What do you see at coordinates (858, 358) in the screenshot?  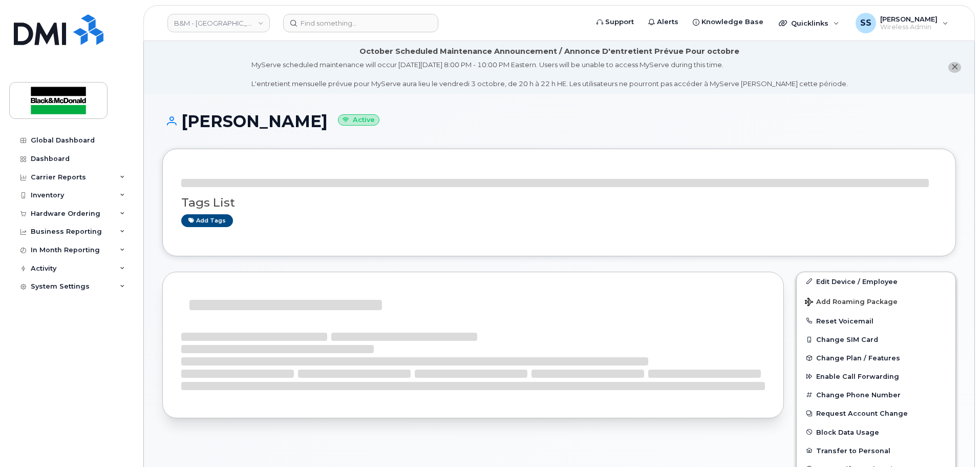 I see `span: Change Plan / Features` at bounding box center [858, 358].